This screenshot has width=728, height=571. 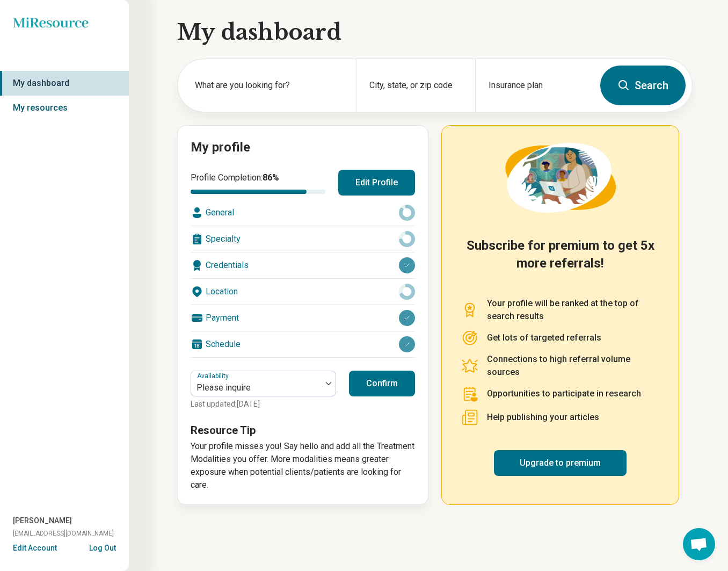 I want to click on p: Get lots of targeted referrals, so click(x=544, y=338).